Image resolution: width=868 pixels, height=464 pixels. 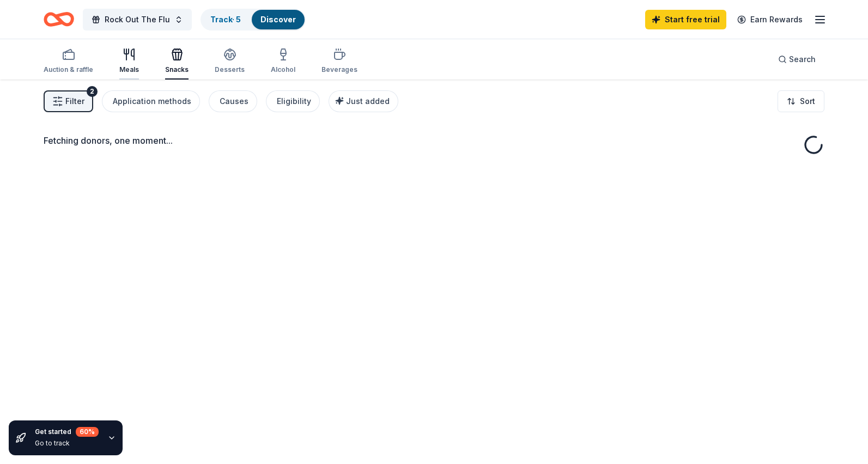 What do you see at coordinates (68, 101) in the screenshot?
I see `button: Filter2` at bounding box center [68, 101].